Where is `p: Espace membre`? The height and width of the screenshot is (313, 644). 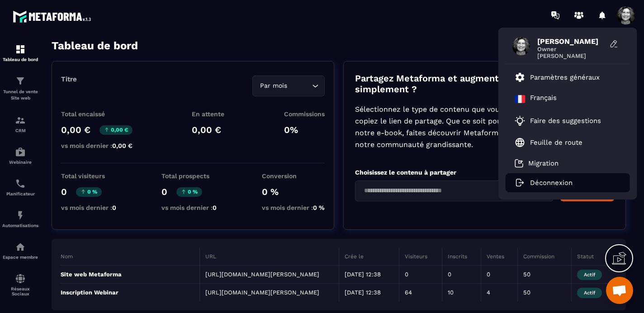
p: Espace membre is located at coordinates (20, 257).